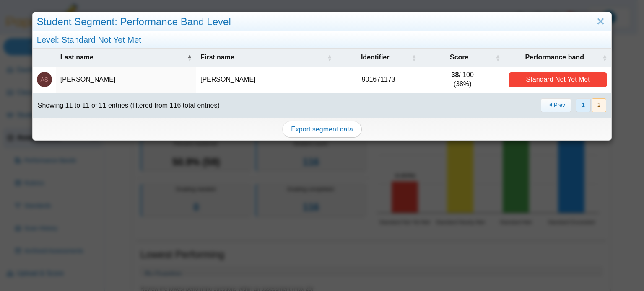 This screenshot has height=291, width=644. What do you see at coordinates (604, 58) in the screenshot?
I see `span: Performance band : Activate to sort` at bounding box center [604, 58].